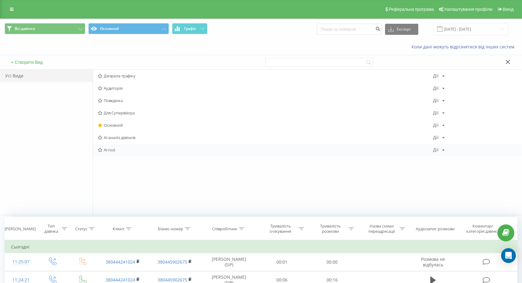  I want to click on span: Основний, so click(265, 125).